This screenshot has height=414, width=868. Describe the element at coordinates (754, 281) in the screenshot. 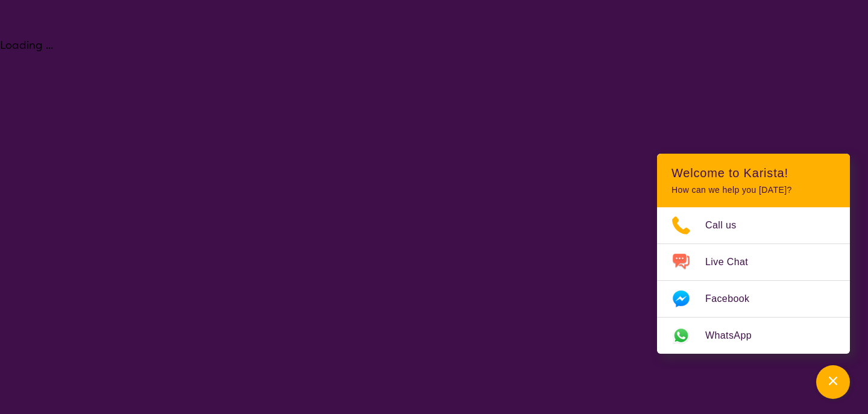

I see `ul: Choose channel` at that location.